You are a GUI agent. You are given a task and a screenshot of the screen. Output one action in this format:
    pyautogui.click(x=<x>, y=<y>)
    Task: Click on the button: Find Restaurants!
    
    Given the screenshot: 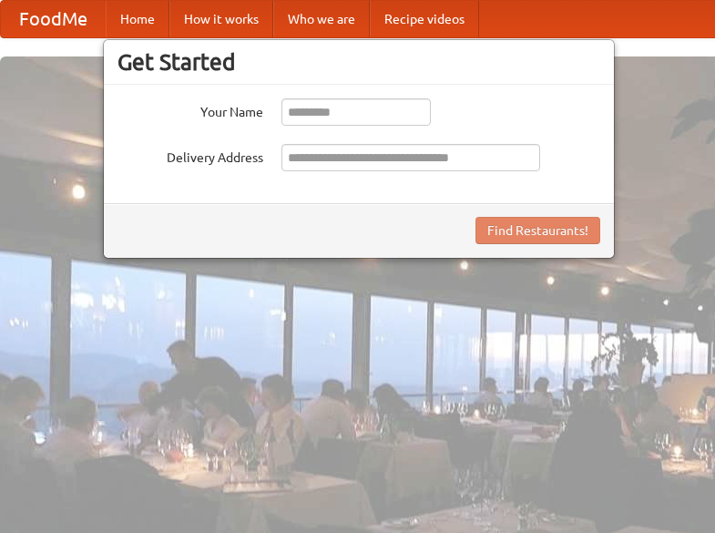 What is the action you would take?
    pyautogui.click(x=537, y=230)
    